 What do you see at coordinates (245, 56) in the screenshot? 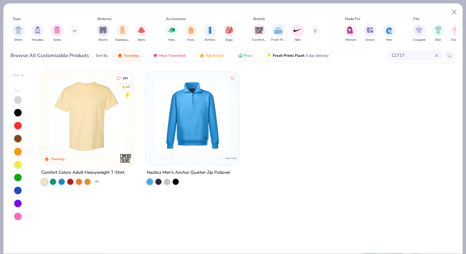
I see `button: Price` at bounding box center [245, 56].